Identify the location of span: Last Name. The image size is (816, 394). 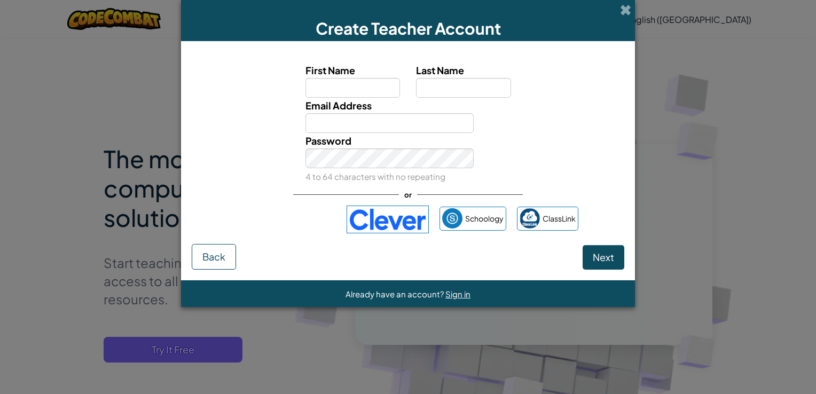
(440, 70).